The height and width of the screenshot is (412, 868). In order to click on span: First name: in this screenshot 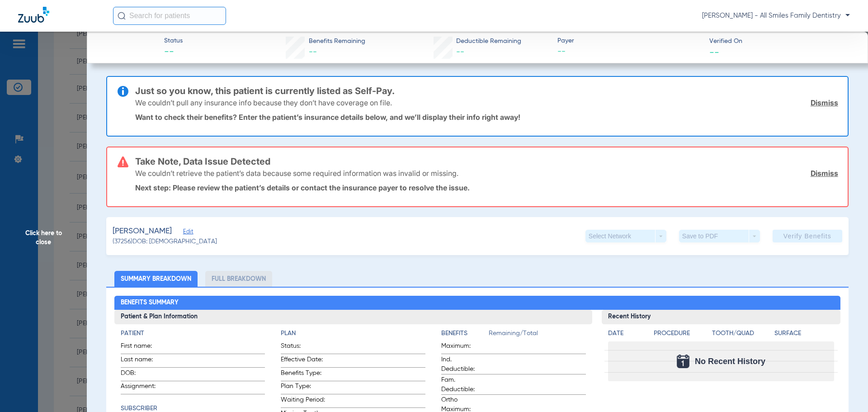, I will do `click(143, 347)`.